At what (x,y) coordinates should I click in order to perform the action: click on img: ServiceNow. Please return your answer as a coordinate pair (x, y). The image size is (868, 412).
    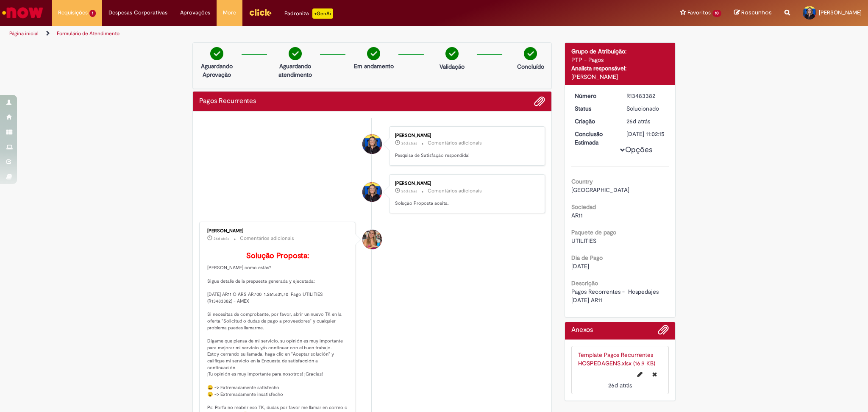
    Looking at the image, I should click on (23, 13).